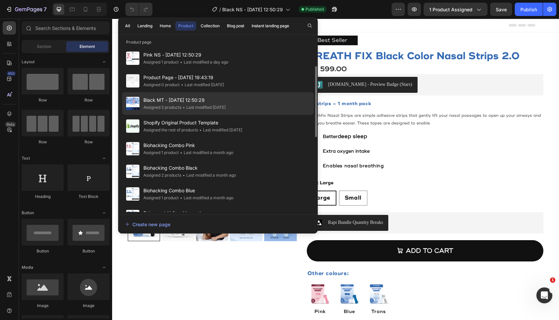 The width and height of the screenshot is (559, 320). I want to click on button: Rapi Bundle Quantity Breaks, so click(237, 204).